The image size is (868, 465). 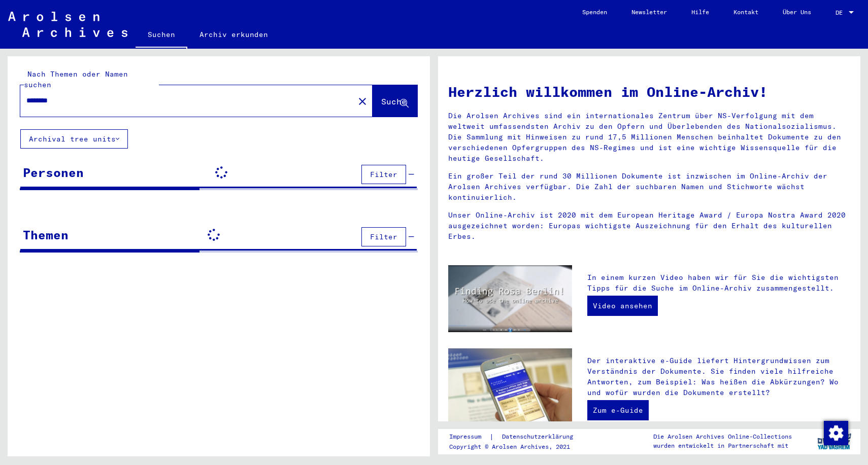 What do you see at coordinates (540, 437) in the screenshot?
I see `a: Datenschutzerklärung` at bounding box center [540, 437].